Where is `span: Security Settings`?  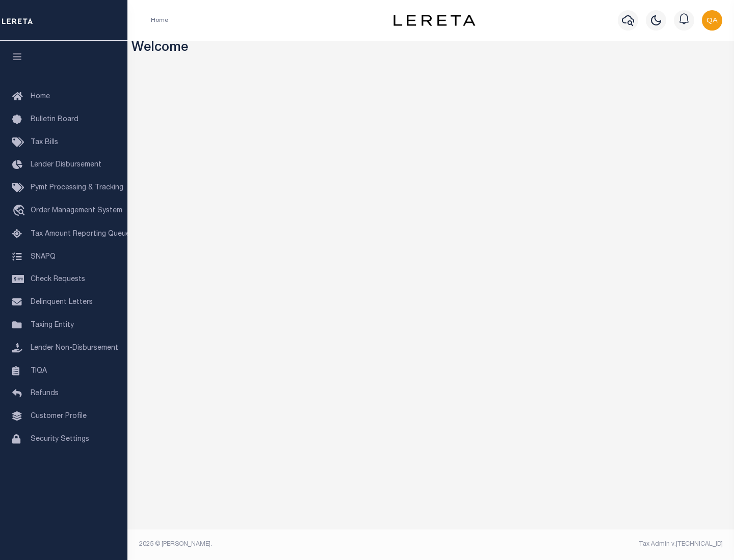 span: Security Settings is located at coordinates (60, 439).